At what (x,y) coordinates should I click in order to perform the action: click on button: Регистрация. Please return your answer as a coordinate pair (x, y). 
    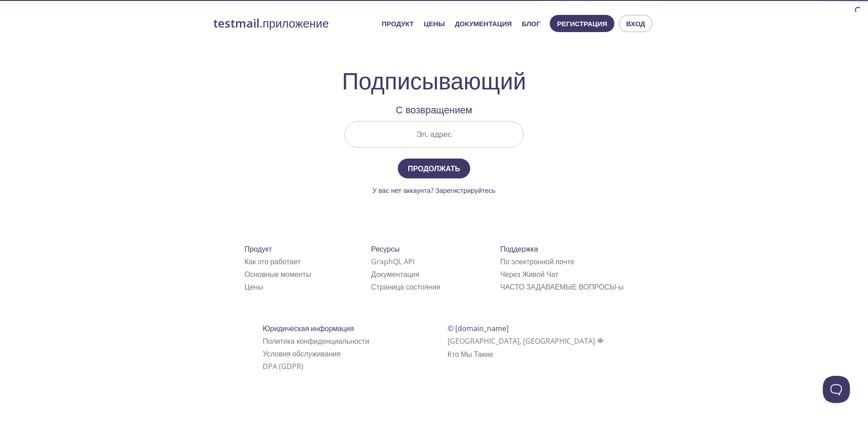
    Looking at the image, I should click on (582, 24).